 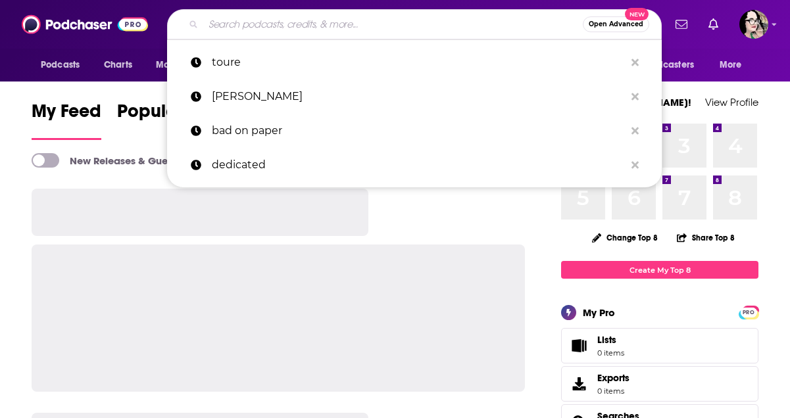 I want to click on span: PRO, so click(x=749, y=312).